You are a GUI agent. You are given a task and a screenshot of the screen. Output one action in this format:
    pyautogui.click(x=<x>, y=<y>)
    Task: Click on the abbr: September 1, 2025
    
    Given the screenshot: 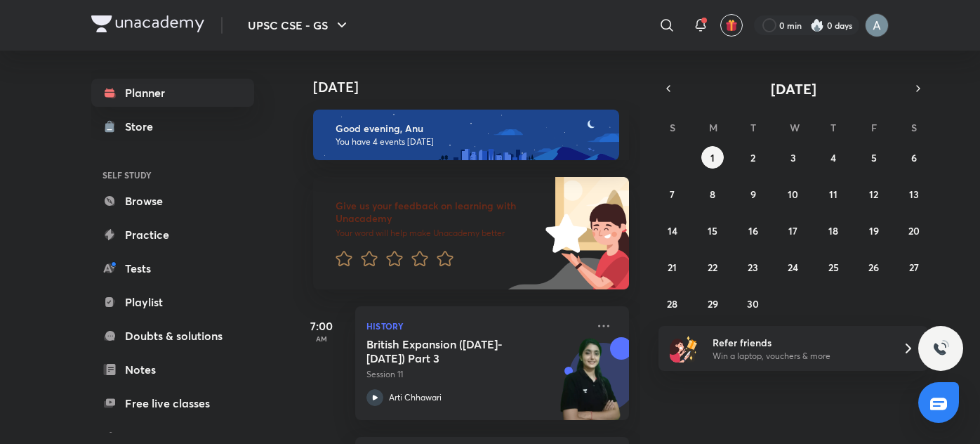 What is the action you would take?
    pyautogui.click(x=713, y=157)
    